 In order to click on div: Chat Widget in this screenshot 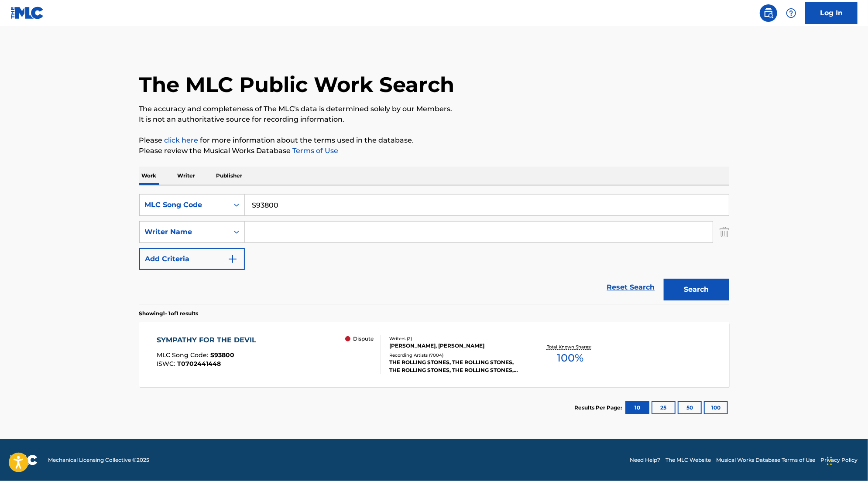, I will do `click(846, 460)`.